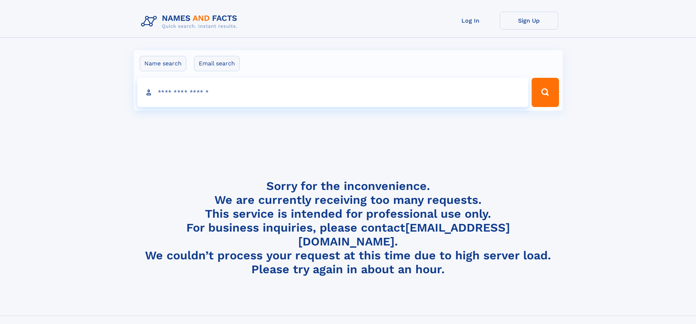 Image resolution: width=696 pixels, height=324 pixels. What do you see at coordinates (217, 64) in the screenshot?
I see `label: Email search` at bounding box center [217, 64].